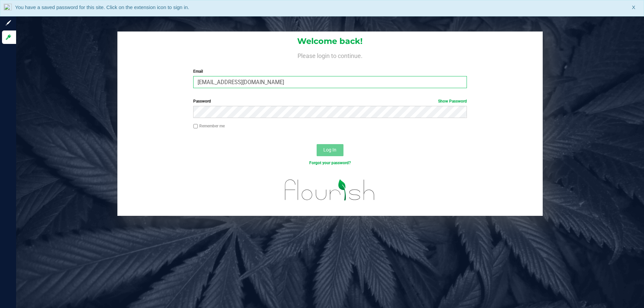 The image size is (644, 308). Describe the element at coordinates (453, 101) in the screenshot. I see `a: Show Password` at that location.